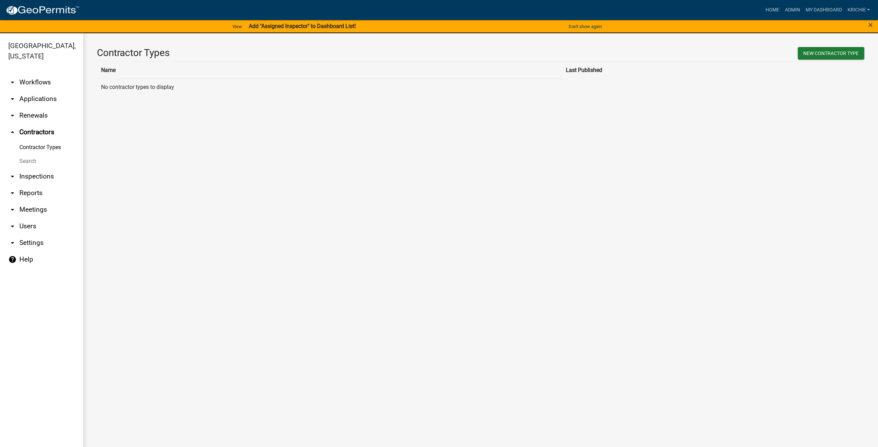 The height and width of the screenshot is (447, 878). Describe the element at coordinates (831, 53) in the screenshot. I see `button: New Contractor Type` at that location.